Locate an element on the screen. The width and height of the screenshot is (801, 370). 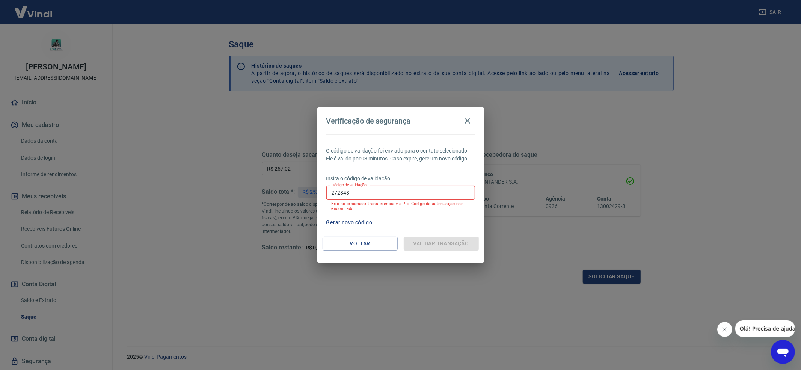
label: Código de validação is located at coordinates (349, 185).